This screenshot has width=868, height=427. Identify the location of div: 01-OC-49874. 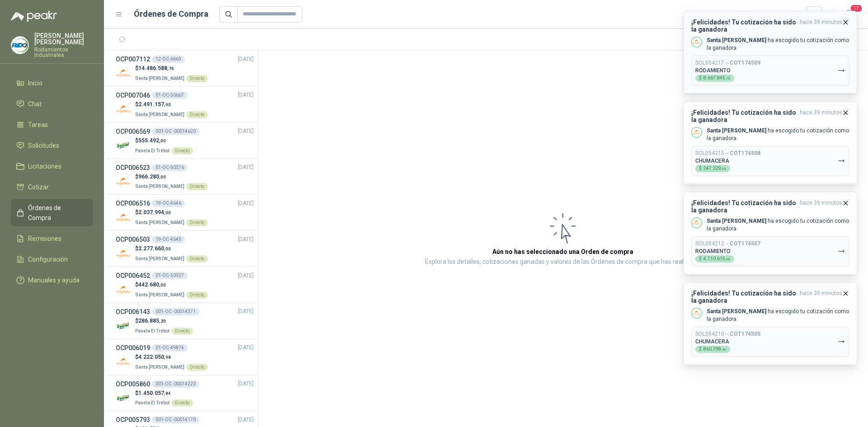
(169, 348).